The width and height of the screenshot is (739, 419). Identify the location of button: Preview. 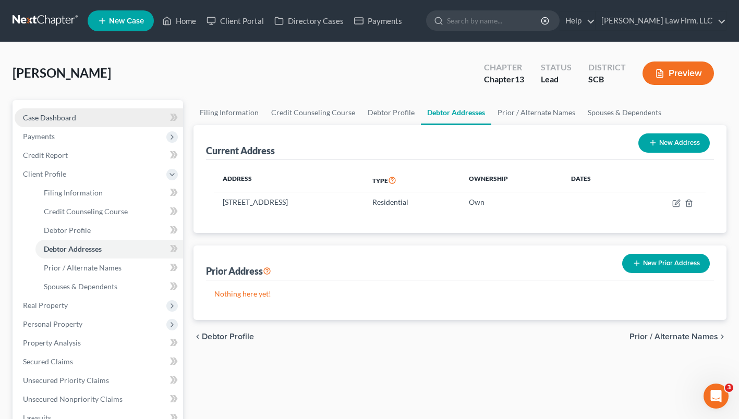
(678, 73).